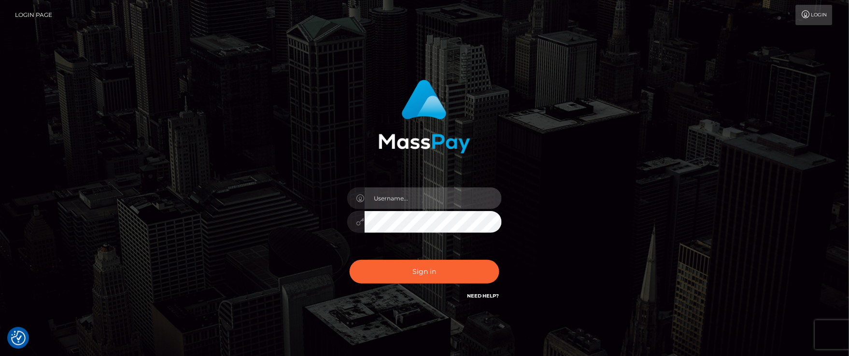 Image resolution: width=849 pixels, height=356 pixels. I want to click on img: Revisit consent button, so click(18, 338).